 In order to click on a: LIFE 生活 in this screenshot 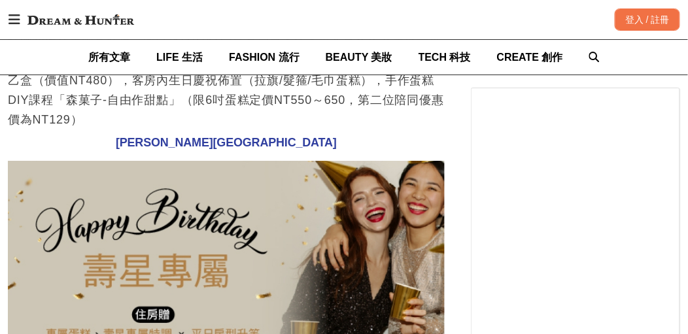, I will do `click(179, 57)`.